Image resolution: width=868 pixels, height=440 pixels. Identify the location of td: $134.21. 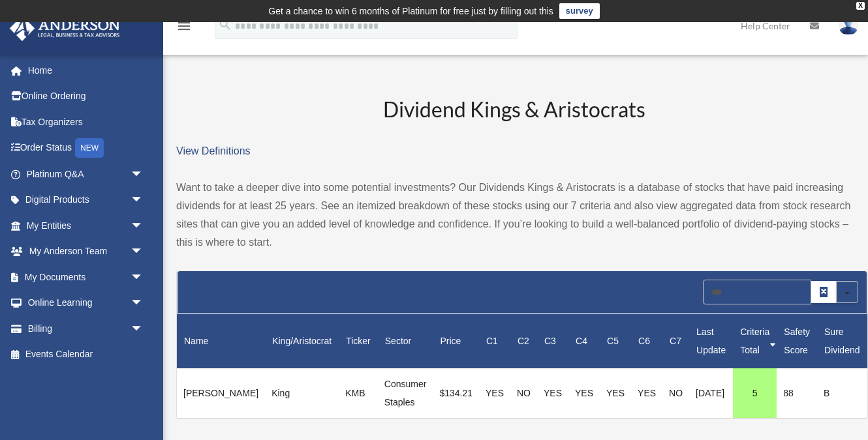
(455, 393).